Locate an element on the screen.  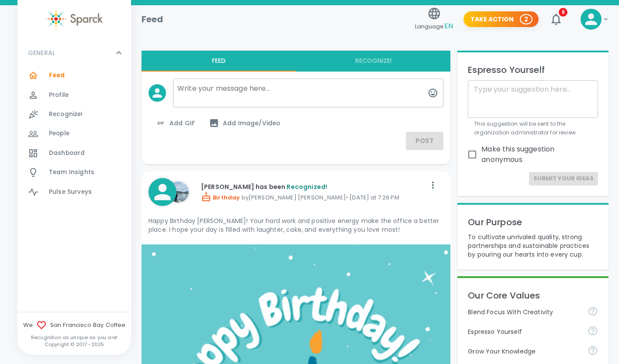
img: Picture of Anna Belle Heredia is located at coordinates (178, 192).